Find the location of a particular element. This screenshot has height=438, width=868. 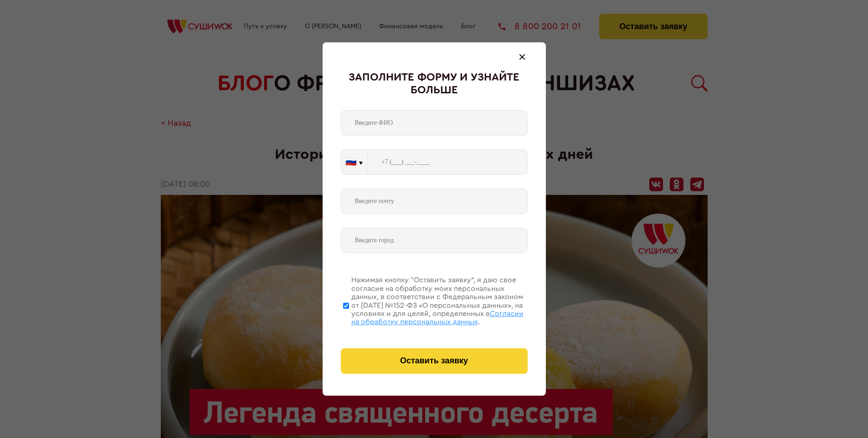

div: Нажимая кнопку “Оставить заявку”, я даю свое согласие на обработку моих персональных данных, в со... is located at coordinates (439, 301).